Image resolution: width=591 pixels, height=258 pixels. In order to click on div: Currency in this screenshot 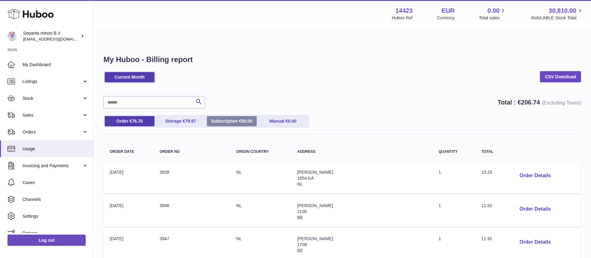, I will do `click(446, 18)`.